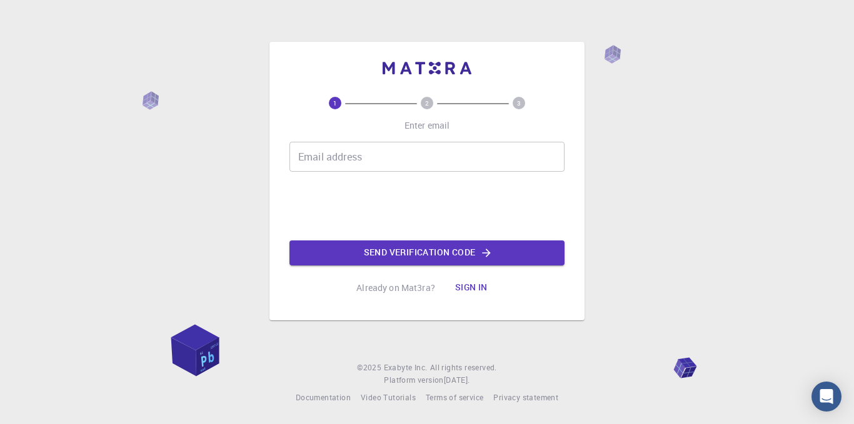 The width and height of the screenshot is (854, 424). I want to click on a: Video Tutorials, so click(388, 398).